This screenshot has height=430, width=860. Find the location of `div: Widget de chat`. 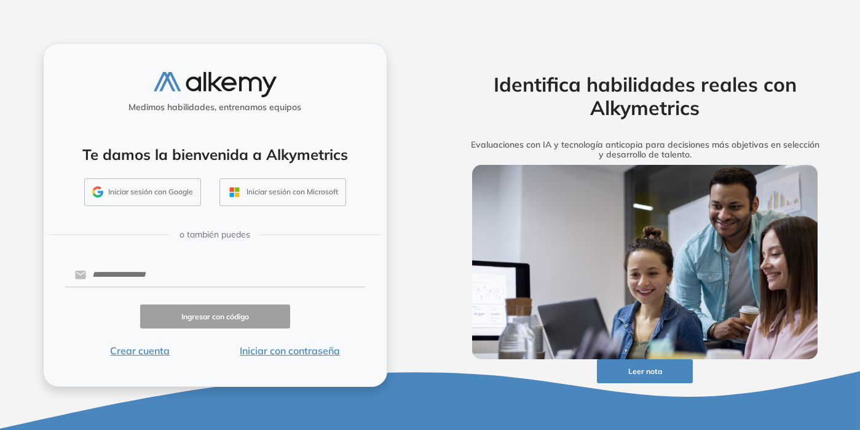

div: Widget de chat is located at coordinates (749, 358).